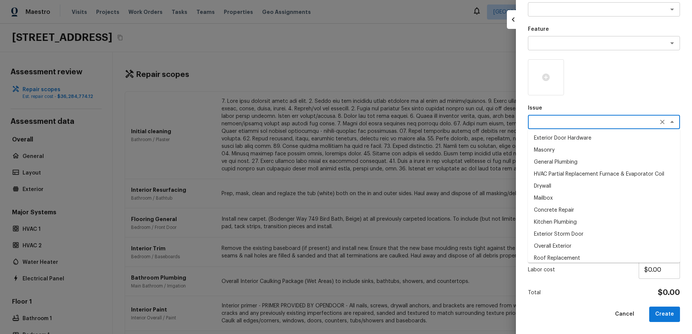 The image size is (692, 334). Describe the element at coordinates (583, 270) in the screenshot. I see `p: Labor cost` at that location.